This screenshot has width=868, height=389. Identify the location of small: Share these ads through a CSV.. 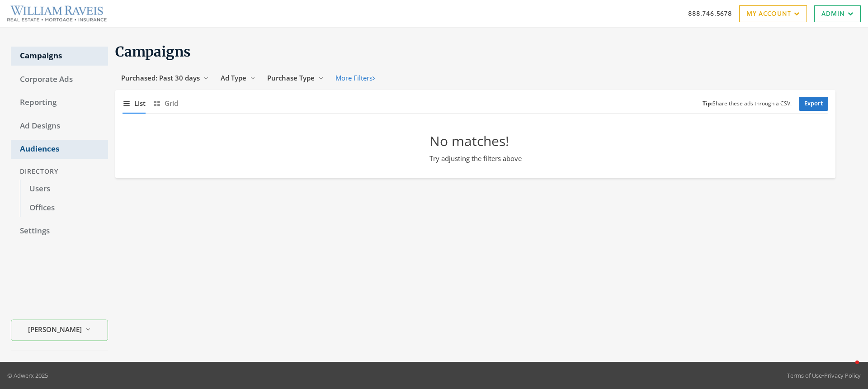
(747, 104).